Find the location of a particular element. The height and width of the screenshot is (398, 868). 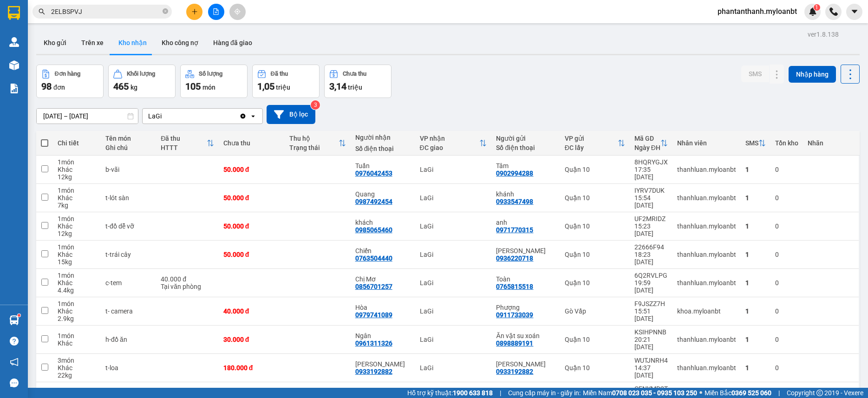

div: Phượng is located at coordinates (525, 307).